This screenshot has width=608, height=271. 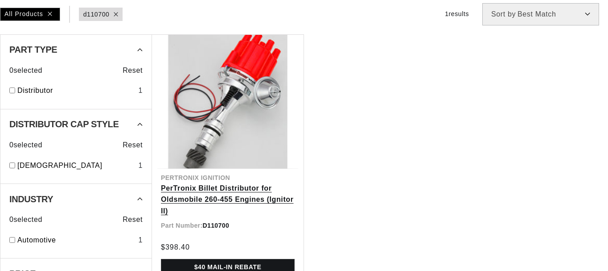 What do you see at coordinates (33, 49) in the screenshot?
I see `span: Part Type` at bounding box center [33, 49].